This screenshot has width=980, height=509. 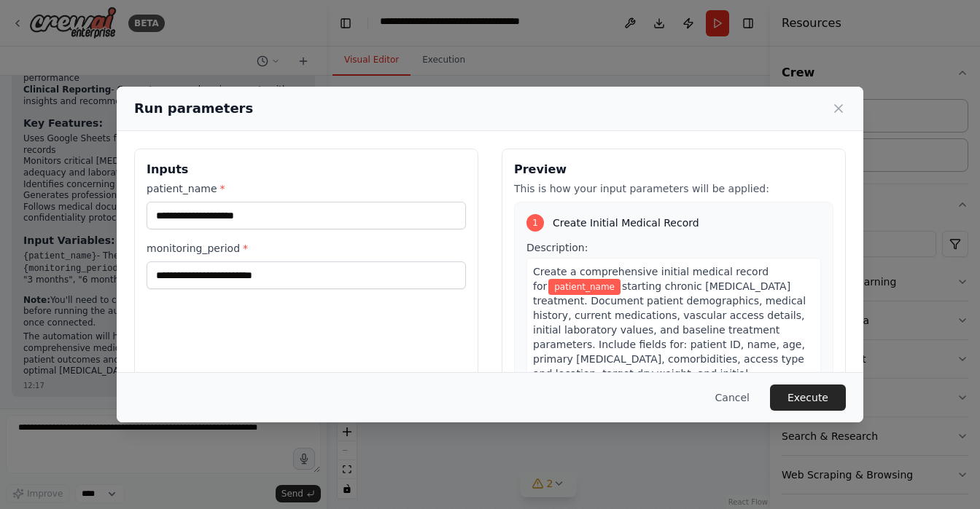 I want to click on span: Variable: patient_name, so click(x=584, y=287).